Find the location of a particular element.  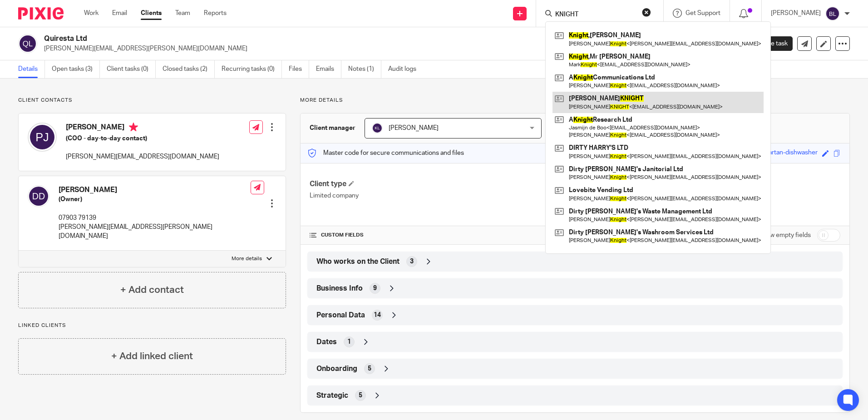

span: Get Support is located at coordinates (702, 13).